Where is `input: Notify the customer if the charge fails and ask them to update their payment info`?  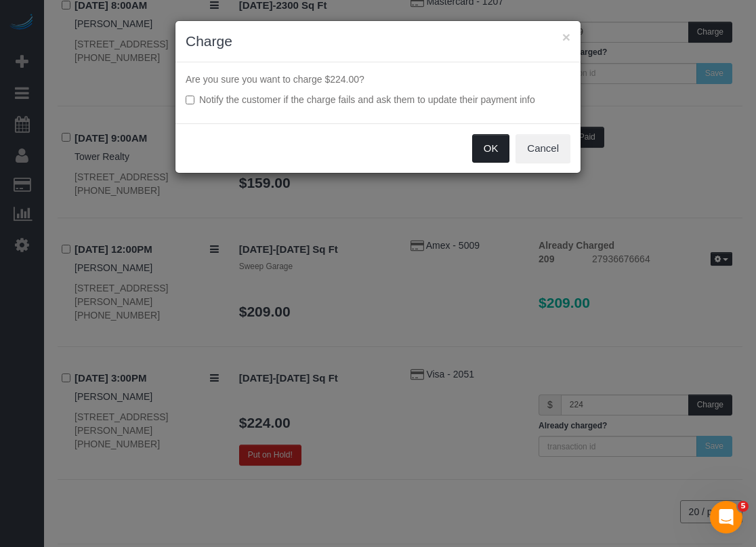 input: Notify the customer if the charge fails and ask them to update their payment info is located at coordinates (190, 100).